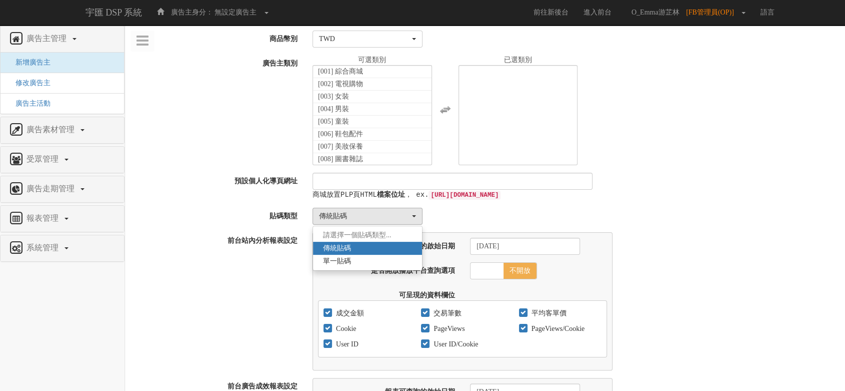  Describe the element at coordinates (713, 12) in the screenshot. I see `span: [FB管理員(OP)]` at that location.